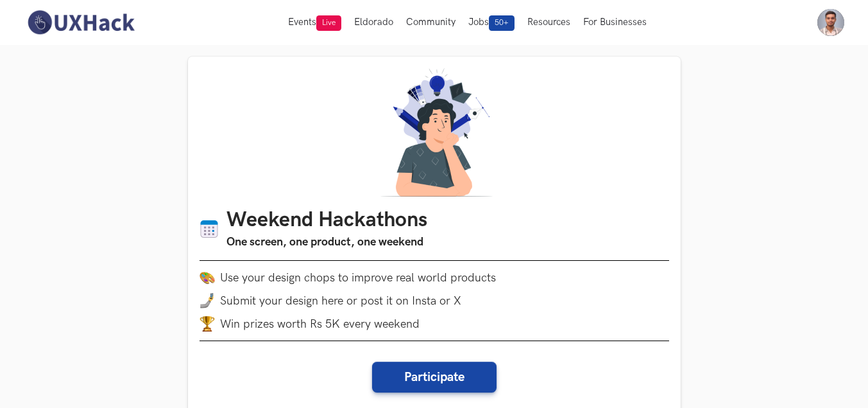  I want to click on span: 50+, so click(502, 23).